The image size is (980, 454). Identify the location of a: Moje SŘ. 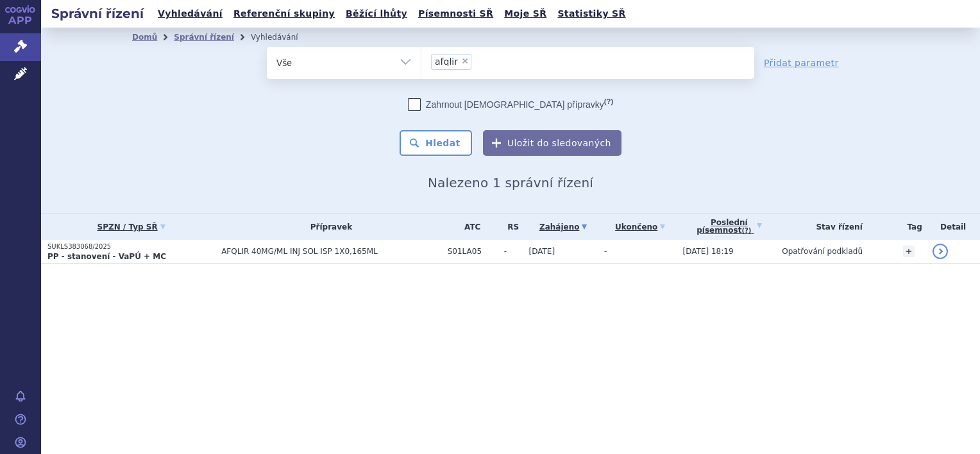
(525, 14).